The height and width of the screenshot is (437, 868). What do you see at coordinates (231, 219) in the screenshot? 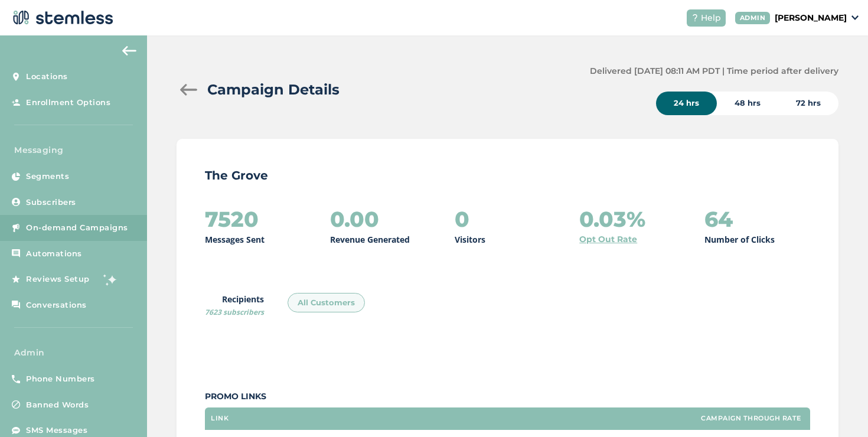
I see `h2: 7520` at bounding box center [231, 219].